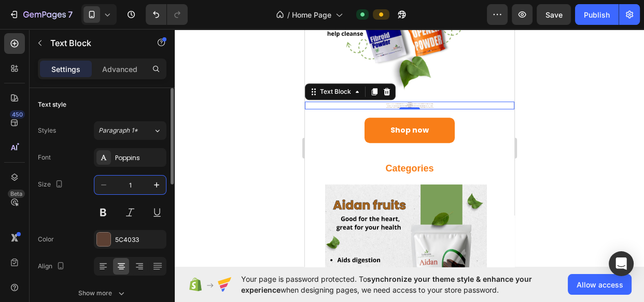 This screenshot has width=644, height=302. What do you see at coordinates (119, 69) in the screenshot?
I see `p: Advanced` at bounding box center [119, 69].